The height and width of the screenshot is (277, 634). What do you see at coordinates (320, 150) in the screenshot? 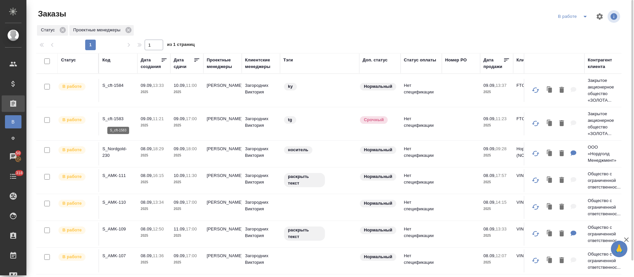
I see `div: носитель` at bounding box center [320, 150].